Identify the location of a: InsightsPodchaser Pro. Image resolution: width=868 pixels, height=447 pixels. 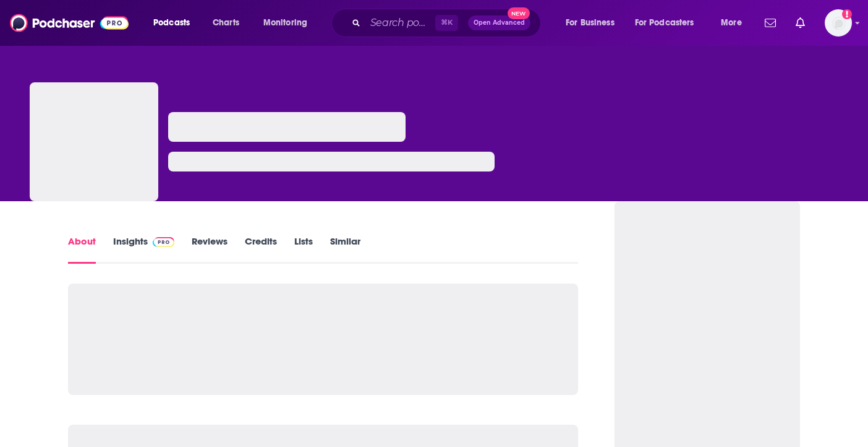
(143, 249).